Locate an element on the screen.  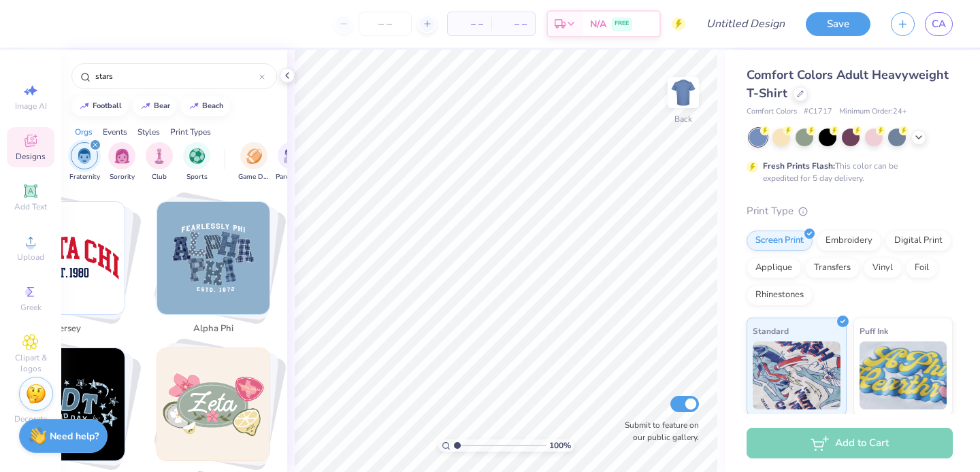
div: Screen Print is located at coordinates (779, 241).